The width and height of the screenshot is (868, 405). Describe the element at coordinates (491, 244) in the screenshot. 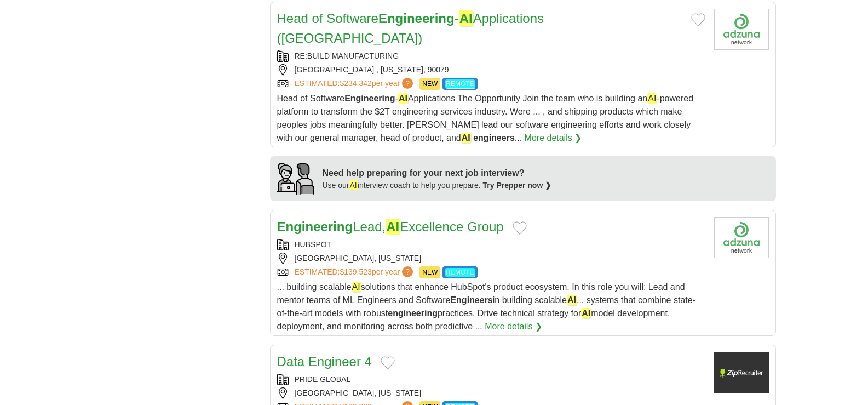

I see `div: HUBSPOT` at that location.